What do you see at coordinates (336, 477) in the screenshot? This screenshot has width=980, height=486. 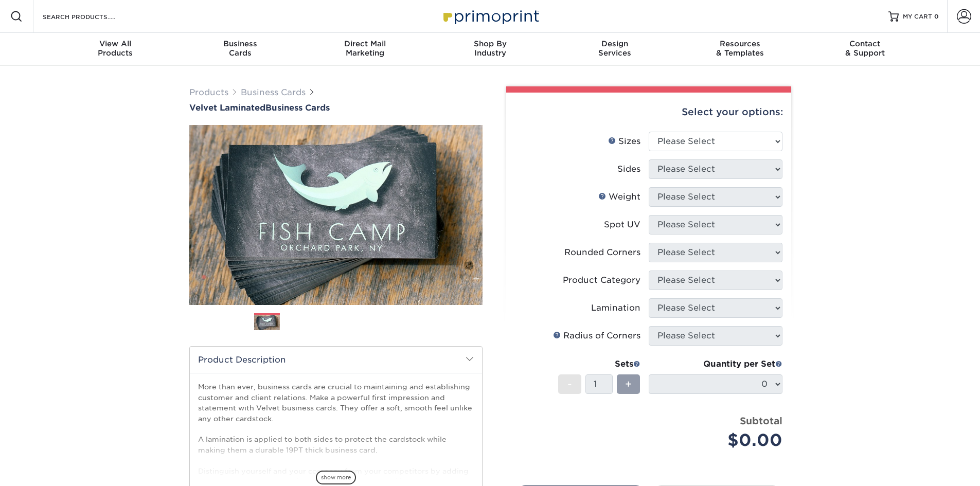 I see `span: show more` at bounding box center [336, 477].